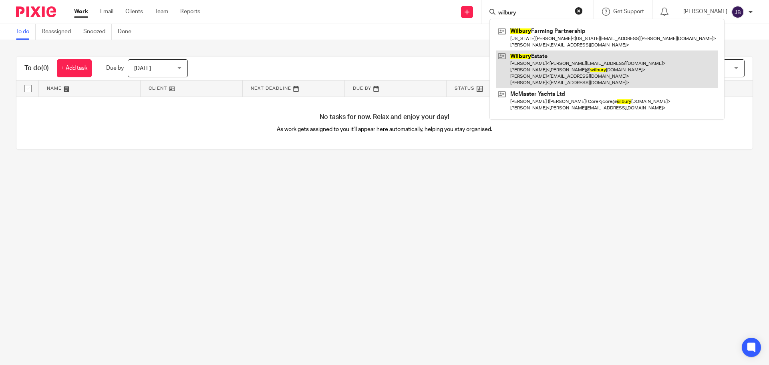 The width and height of the screenshot is (769, 365). What do you see at coordinates (26, 32) in the screenshot?
I see `a: To do` at bounding box center [26, 32].